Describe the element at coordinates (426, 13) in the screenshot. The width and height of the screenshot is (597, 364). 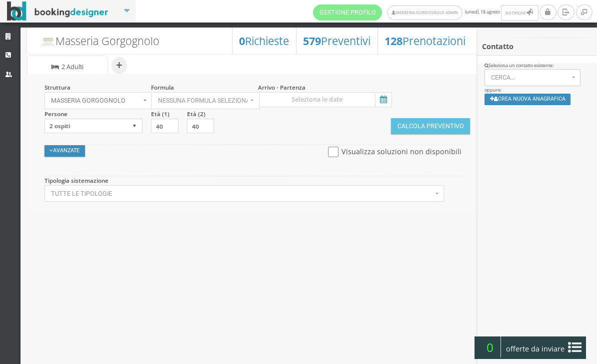
I see `span: lunedì, 18 agosto` at that location.